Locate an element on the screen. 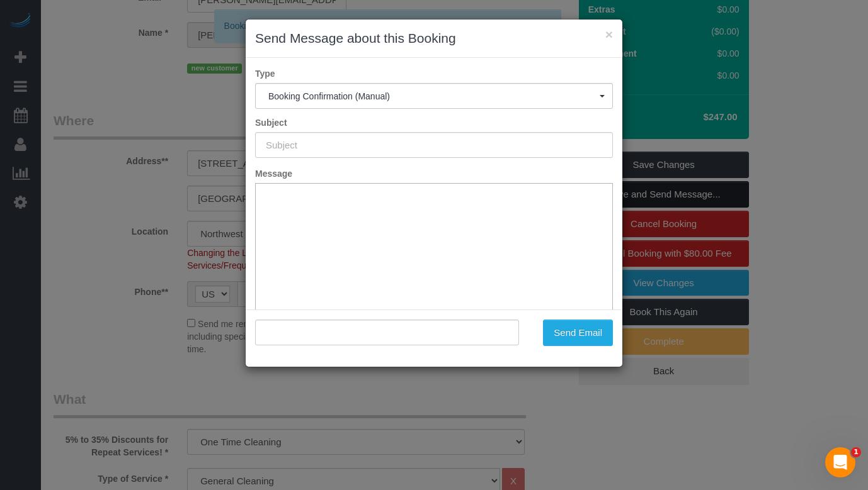 The image size is (868, 490). label: Type is located at coordinates (434, 74).